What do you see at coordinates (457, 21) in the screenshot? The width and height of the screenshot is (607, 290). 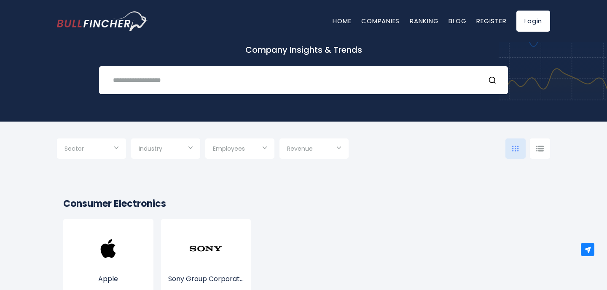 I see `a: Blog` at bounding box center [457, 21].